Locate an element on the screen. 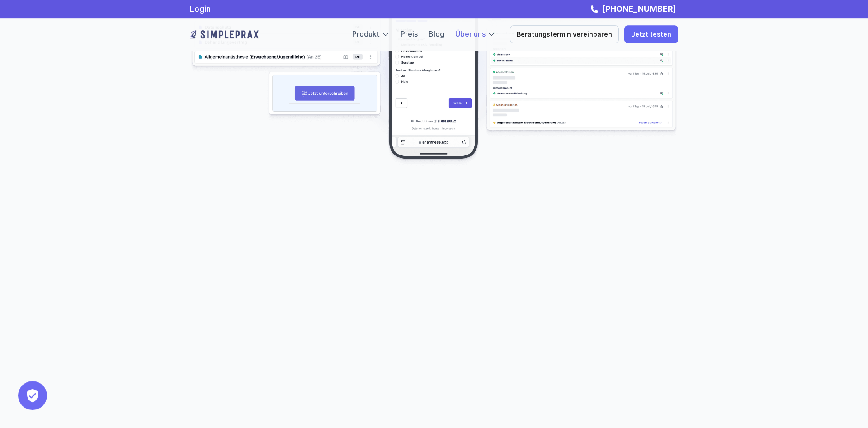  p: Beratungstermin vereinbaren is located at coordinates (564, 34).